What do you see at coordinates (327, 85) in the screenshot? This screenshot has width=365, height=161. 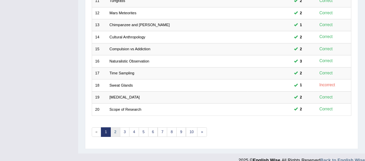 I see `div: Incorrect` at bounding box center [327, 85].